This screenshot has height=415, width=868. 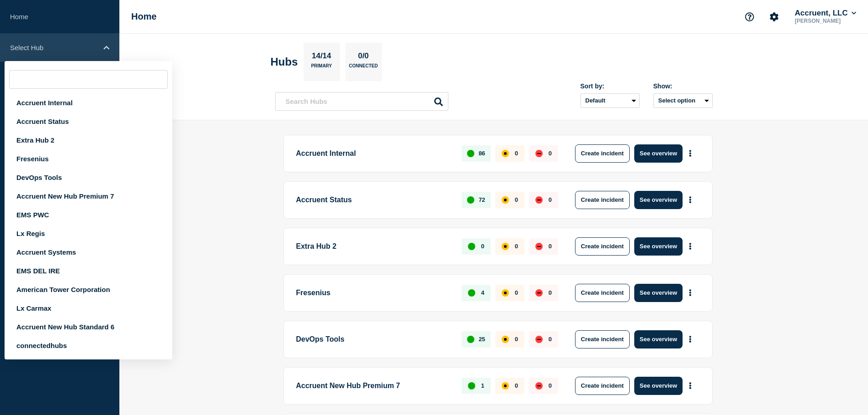 I want to click on h1: Home, so click(x=144, y=17).